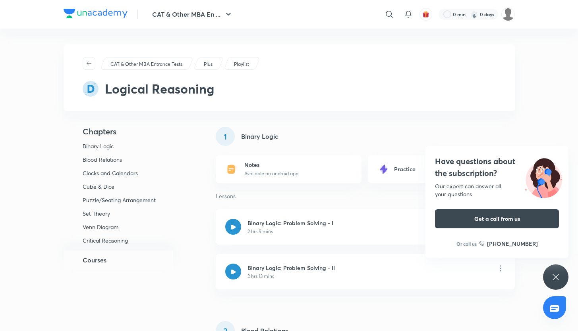  Describe the element at coordinates (291, 268) in the screenshot. I see `h6: Binary Logic: Problem Solving - II` at that location.